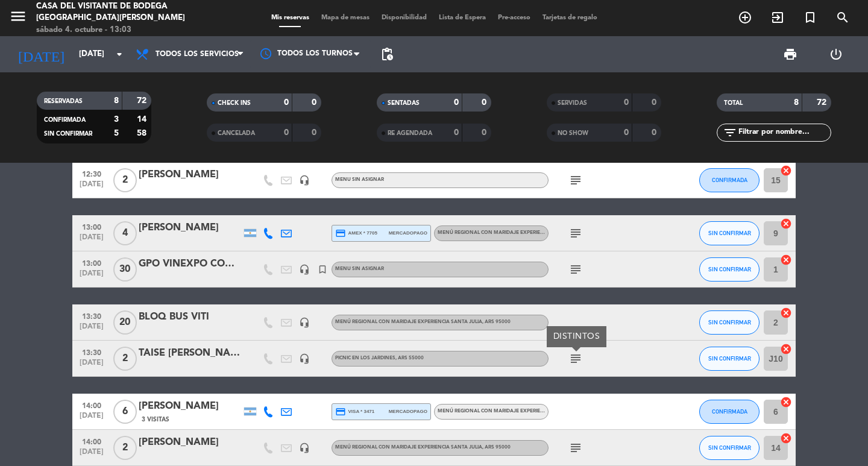  What do you see at coordinates (777, 18) in the screenshot?
I see `i: exit_to_app` at bounding box center [777, 18].